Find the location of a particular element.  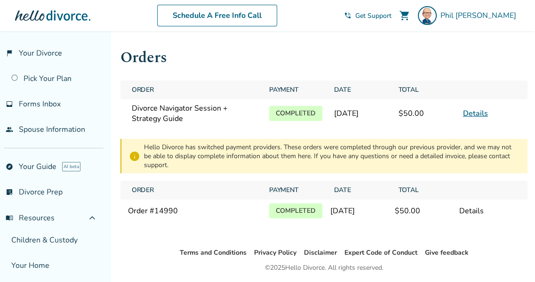

div: © 2025 Hello Divorce. All rights reserved. is located at coordinates (324, 268).